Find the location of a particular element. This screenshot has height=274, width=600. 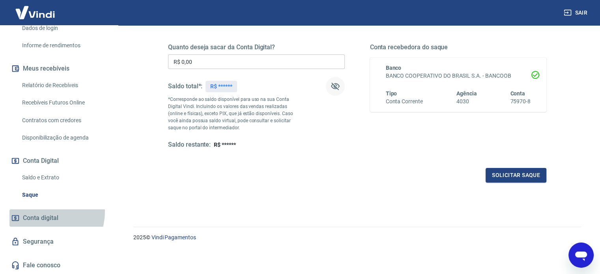

a: Contratos com credores is located at coordinates (64, 120).